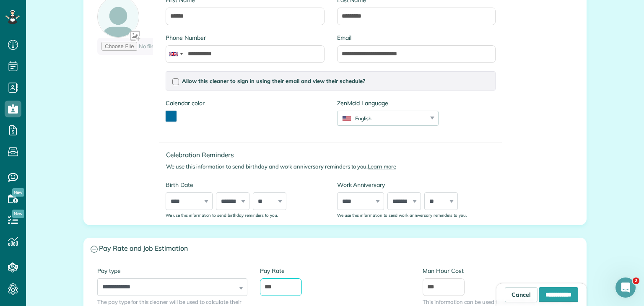  I want to click on sub: We use this information to send birthday reminders to you., so click(222, 215).